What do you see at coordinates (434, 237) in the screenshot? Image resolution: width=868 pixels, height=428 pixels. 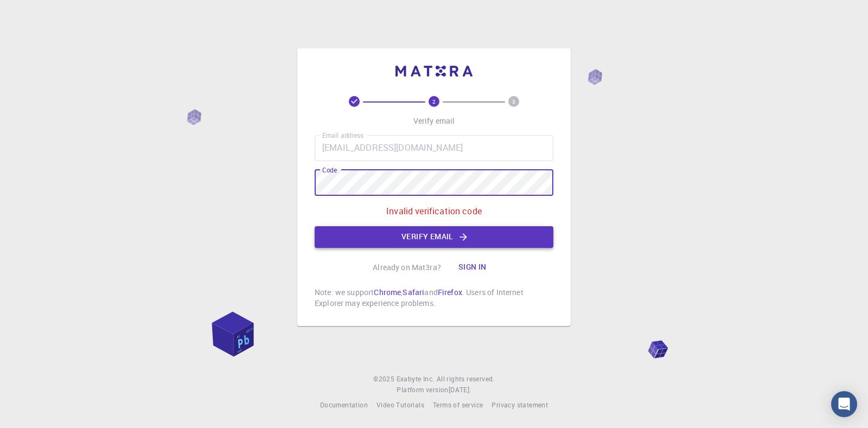 I see `button: Verify email` at bounding box center [434, 237].